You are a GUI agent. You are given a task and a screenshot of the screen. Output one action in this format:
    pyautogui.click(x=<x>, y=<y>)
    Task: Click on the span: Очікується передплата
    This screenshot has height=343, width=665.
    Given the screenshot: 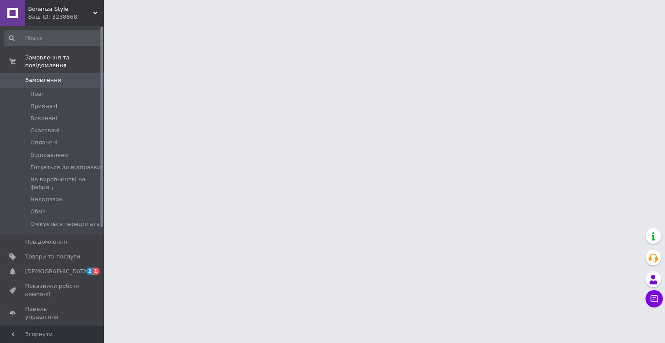 What is the action you would take?
    pyautogui.click(x=65, y=224)
    